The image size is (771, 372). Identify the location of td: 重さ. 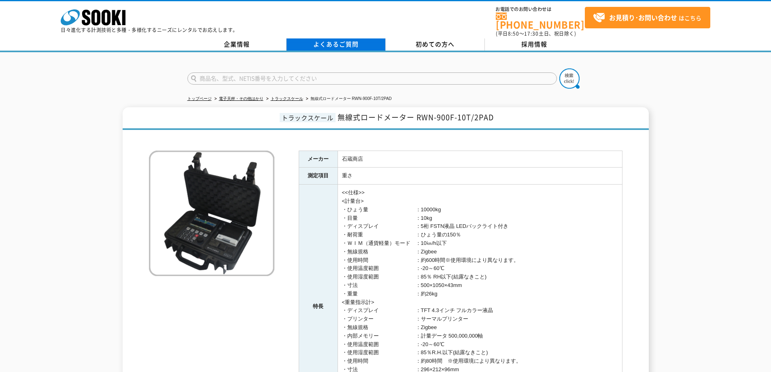
(480, 176).